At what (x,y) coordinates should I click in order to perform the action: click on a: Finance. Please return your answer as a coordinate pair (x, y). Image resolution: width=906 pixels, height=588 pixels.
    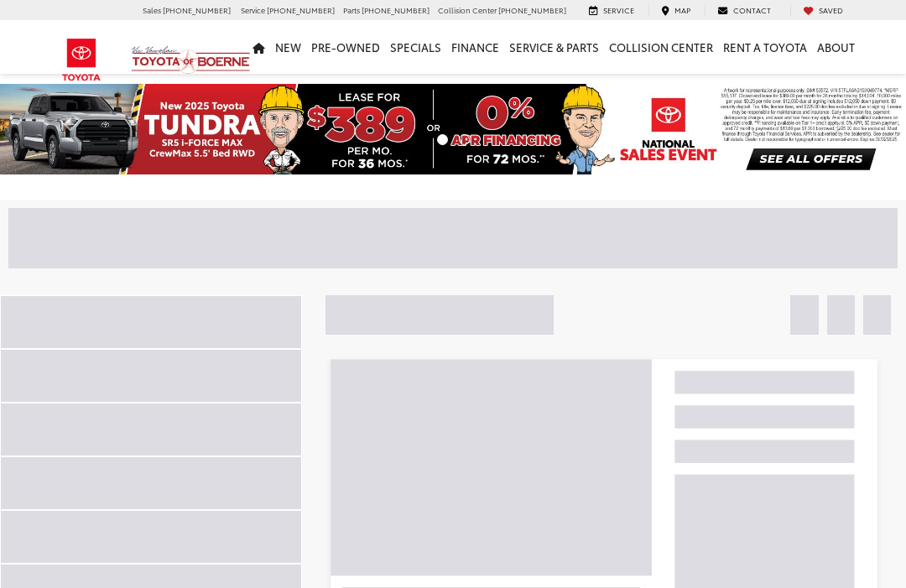
    Looking at the image, I should click on (475, 47).